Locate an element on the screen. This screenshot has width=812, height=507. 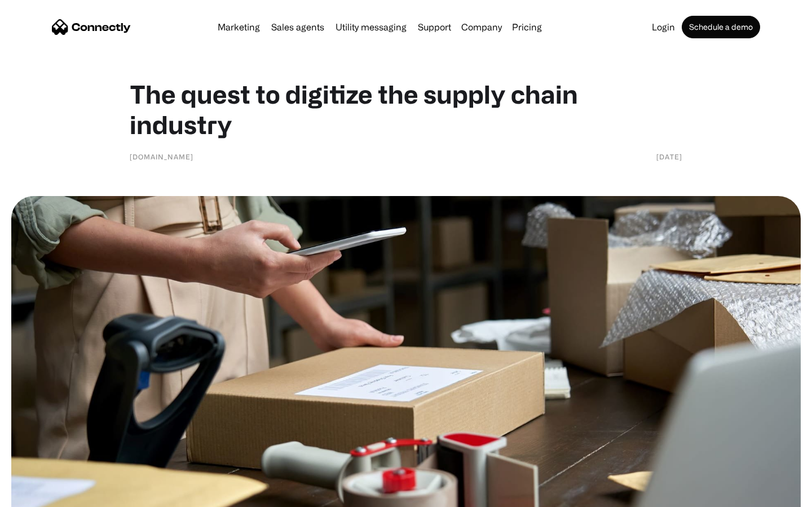
a: Marketing is located at coordinates (239, 27).